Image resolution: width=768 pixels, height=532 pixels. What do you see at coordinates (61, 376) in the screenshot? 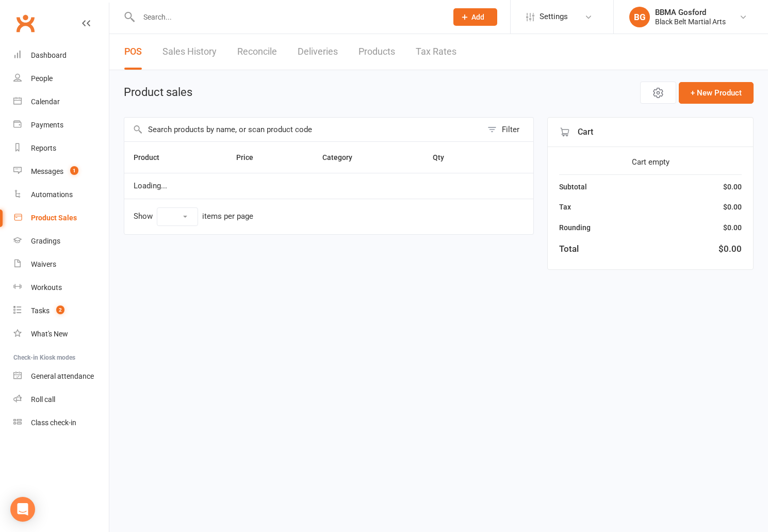
I see `a: General attendance kiosk mode` at bounding box center [61, 376].